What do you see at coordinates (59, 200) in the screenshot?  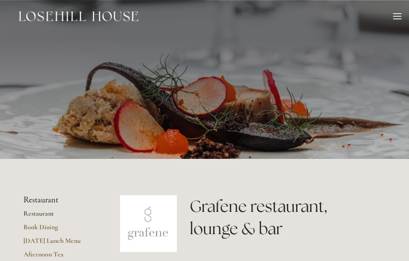 I see `li: Restaurant` at bounding box center [59, 200].